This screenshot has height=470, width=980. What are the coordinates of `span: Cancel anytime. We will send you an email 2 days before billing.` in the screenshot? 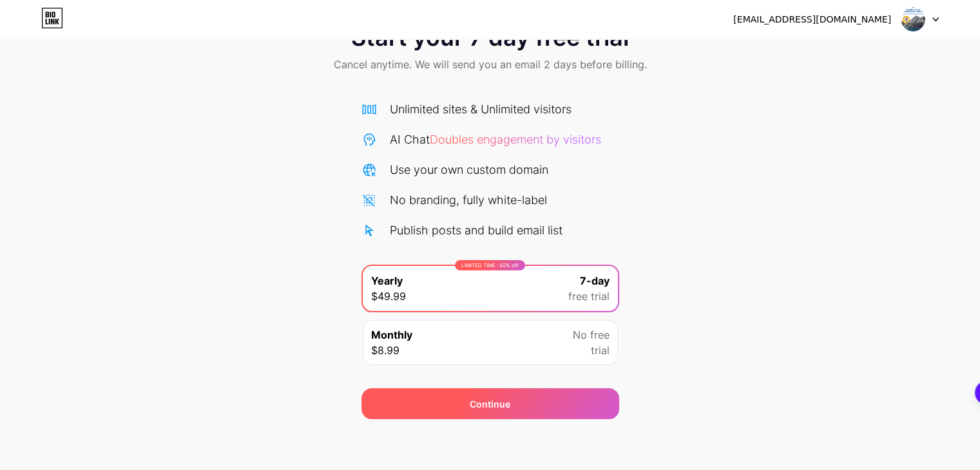 It's located at (490, 64).